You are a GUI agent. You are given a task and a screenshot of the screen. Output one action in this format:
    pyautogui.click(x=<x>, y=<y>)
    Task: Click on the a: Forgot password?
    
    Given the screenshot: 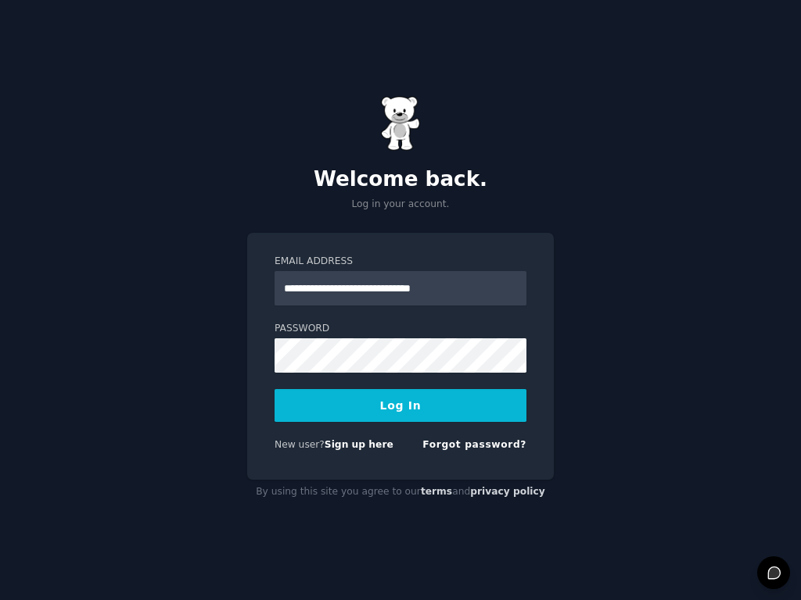 What is the action you would take?
    pyautogui.click(x=474, y=445)
    